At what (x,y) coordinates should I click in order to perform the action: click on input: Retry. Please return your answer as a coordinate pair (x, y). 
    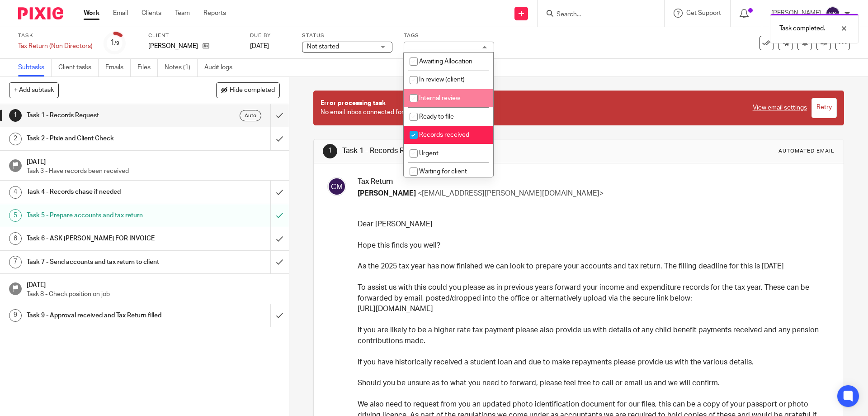
    Looking at the image, I should click on (825, 108).